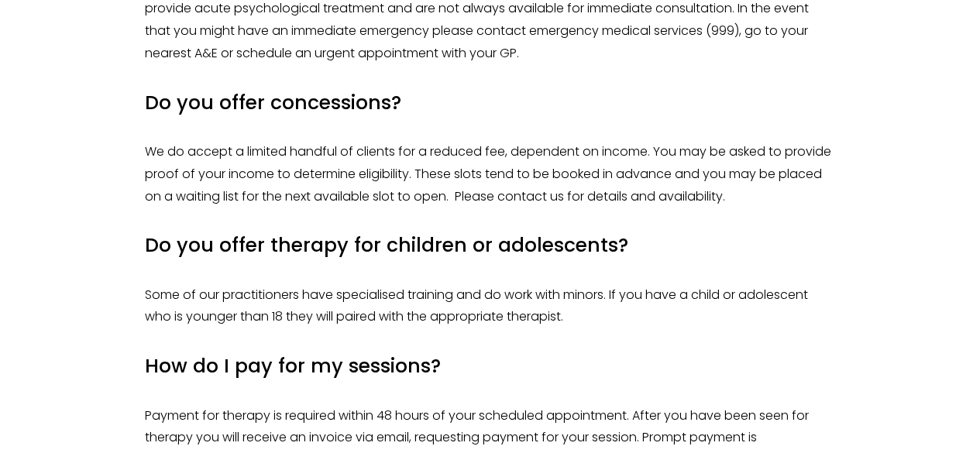 This screenshot has height=453, width=980. What do you see at coordinates (490, 307) in the screenshot?
I see `p: Some of our practitioners have specialised training and do work with minors. If you have a child ...` at bounding box center [490, 307].